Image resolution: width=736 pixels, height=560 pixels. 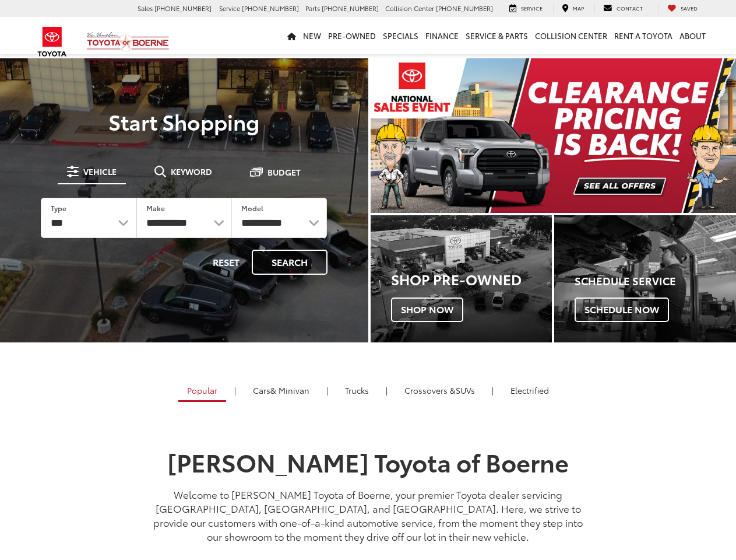 What do you see at coordinates (410, 8) in the screenshot?
I see `span: Collision Center` at bounding box center [410, 8].